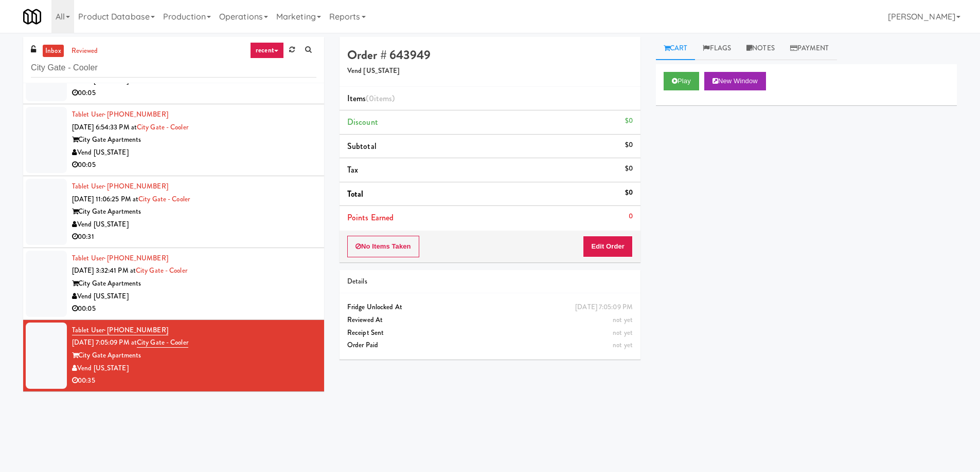 The width and height of the screenshot is (980, 472). What do you see at coordinates (675, 48) in the screenshot?
I see `a: Cart` at bounding box center [675, 48].